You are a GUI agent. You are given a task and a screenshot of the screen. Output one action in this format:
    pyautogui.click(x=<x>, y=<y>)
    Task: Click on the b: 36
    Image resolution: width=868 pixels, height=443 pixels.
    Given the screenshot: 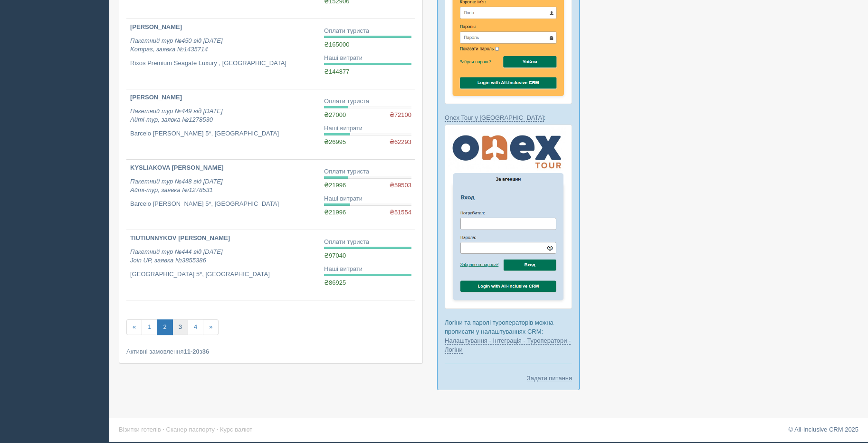 What is the action you would take?
    pyautogui.click(x=206, y=351)
    